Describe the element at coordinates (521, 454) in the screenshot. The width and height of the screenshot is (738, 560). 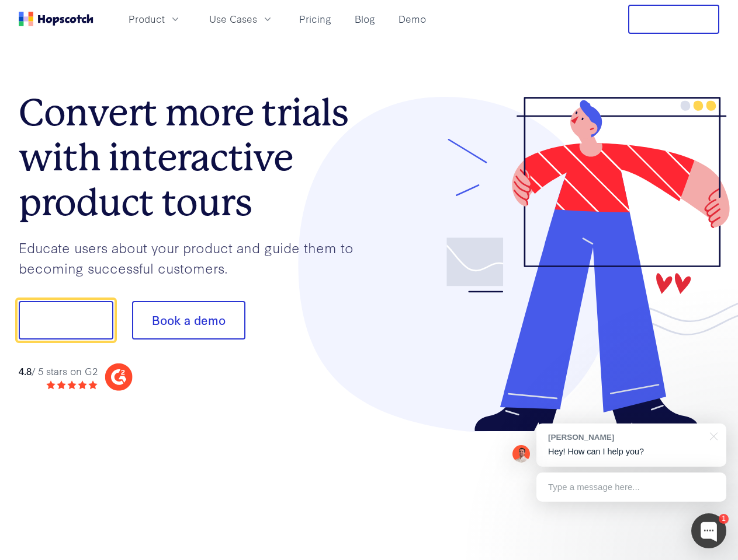
I see `img: Mark Spera` at that location.